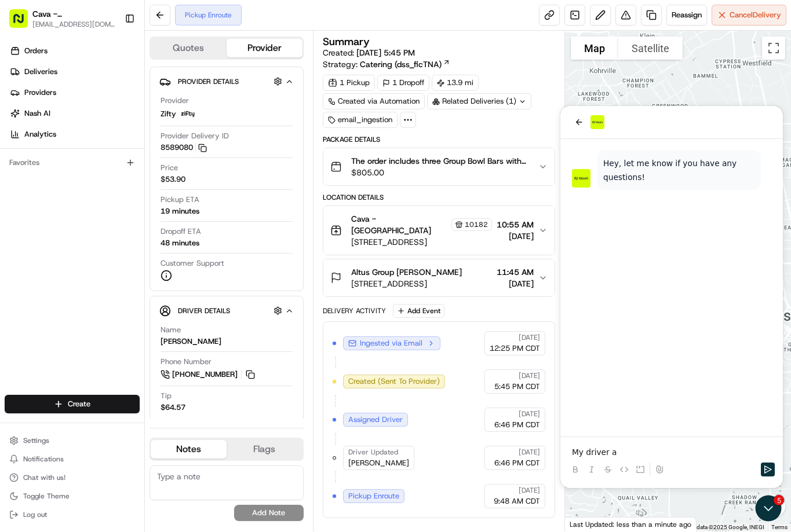 This screenshot has height=532, width=791. What do you see at coordinates (373, 453) in the screenshot?
I see `span: Driver Updated` at bounding box center [373, 453].